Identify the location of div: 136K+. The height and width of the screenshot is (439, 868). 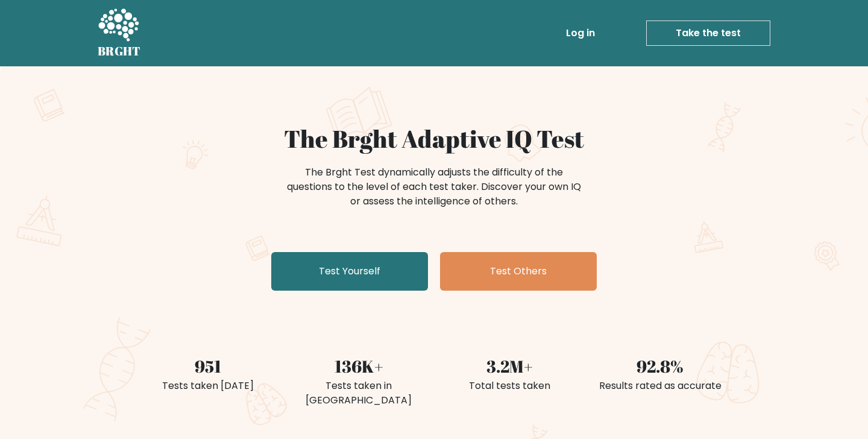
(359, 366).